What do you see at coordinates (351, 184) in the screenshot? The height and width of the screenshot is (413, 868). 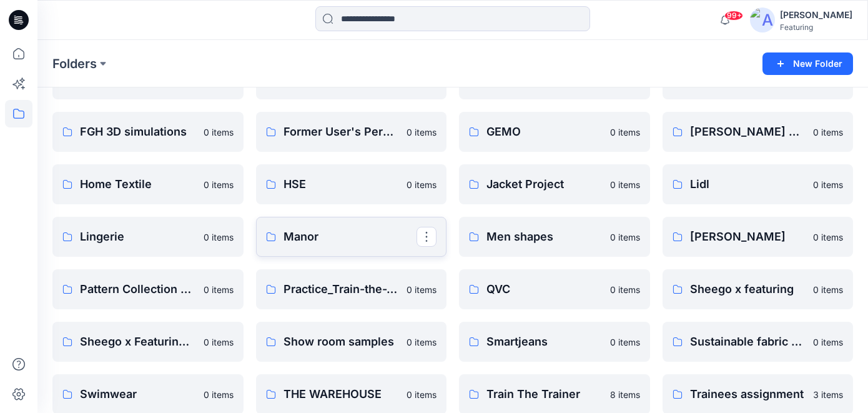 I see `a: HSE0 items` at bounding box center [351, 184].